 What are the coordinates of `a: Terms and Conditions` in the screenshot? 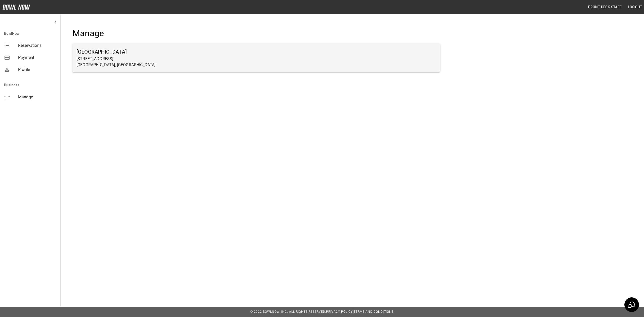 It's located at (374, 311).